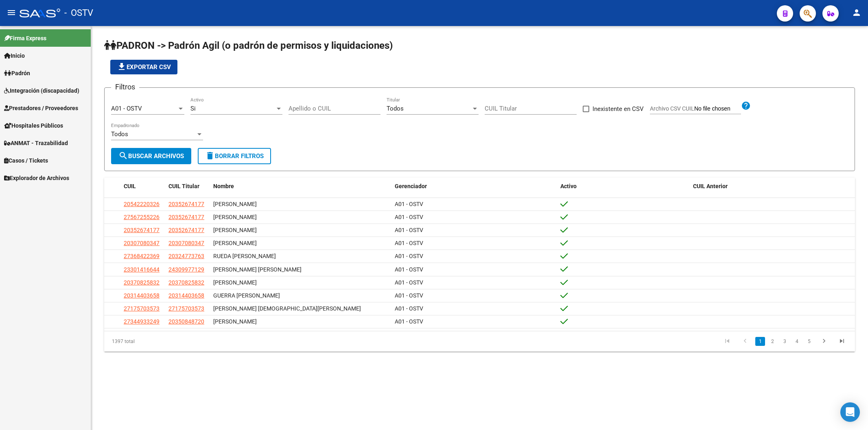 The width and height of the screenshot is (868, 430). Describe the element at coordinates (808, 342) in the screenshot. I see `a: 5` at that location.